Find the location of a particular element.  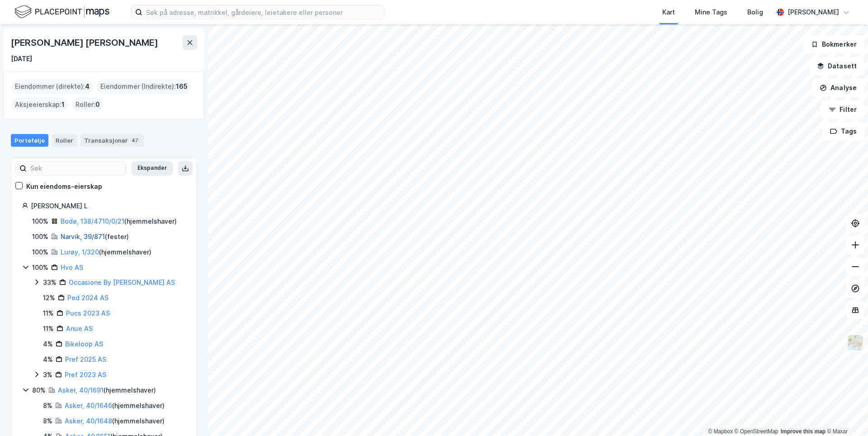

span: 165 is located at coordinates (182, 86).